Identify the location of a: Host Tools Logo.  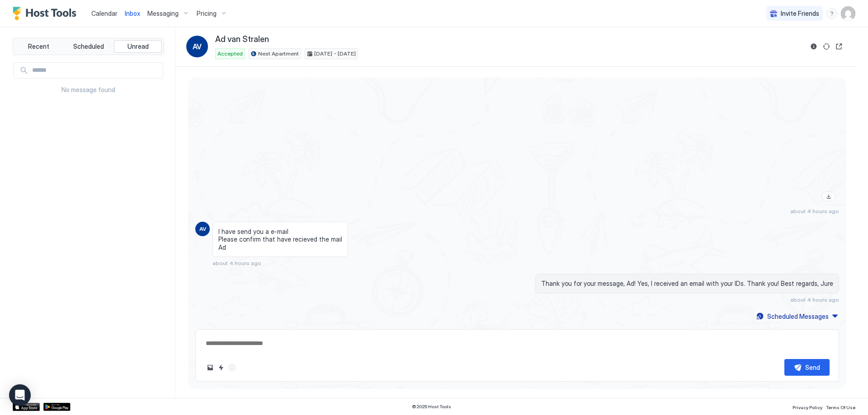
(46, 14).